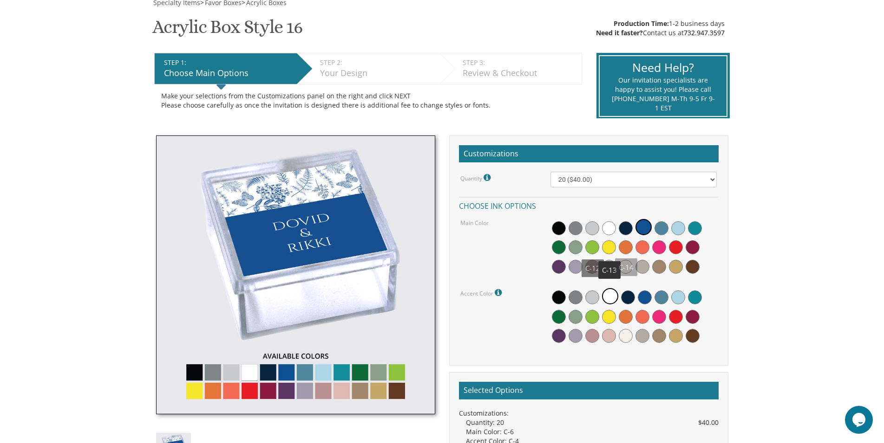  I want to click on div: STEP 2:, so click(377, 63).